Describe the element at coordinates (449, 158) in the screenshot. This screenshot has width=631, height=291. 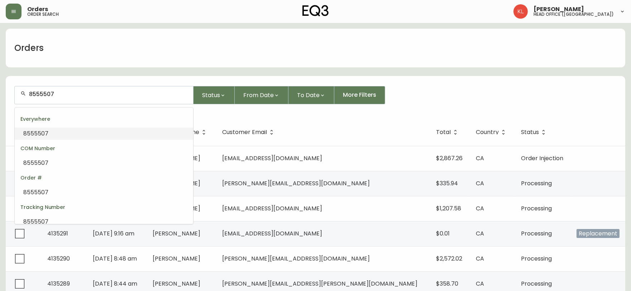
I see `span: $2,867.26` at that location.